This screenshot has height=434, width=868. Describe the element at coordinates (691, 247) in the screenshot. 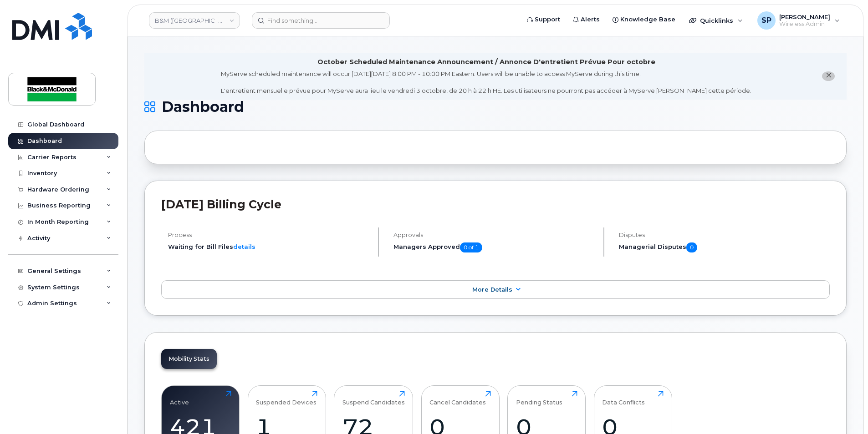

I see `span: 0` at that location.